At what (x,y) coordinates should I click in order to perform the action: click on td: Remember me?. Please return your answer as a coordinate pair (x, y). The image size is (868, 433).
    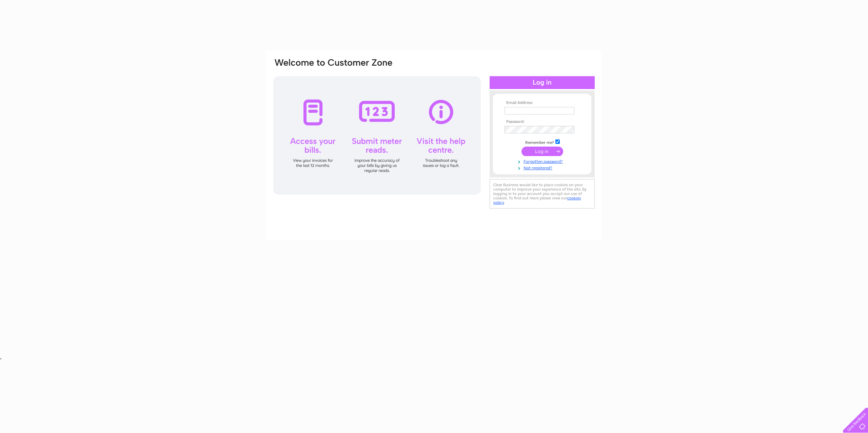
    Looking at the image, I should click on (542, 142).